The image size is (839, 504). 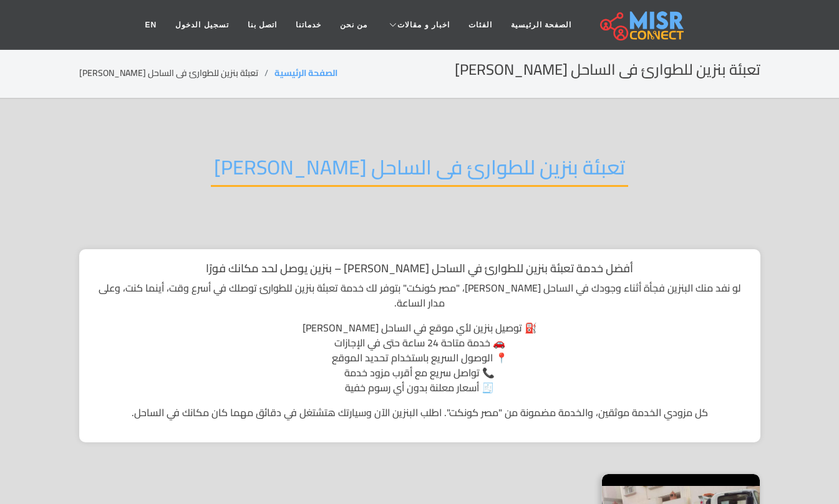 What do you see at coordinates (642, 25) in the screenshot?
I see `img: main.misr_connect` at bounding box center [642, 25].